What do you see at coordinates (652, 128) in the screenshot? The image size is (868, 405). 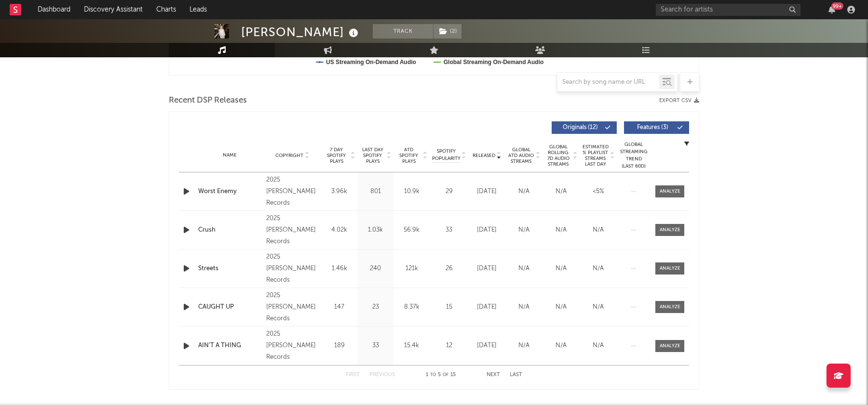 I see `span: Features ( 3 )` at bounding box center [652, 128].